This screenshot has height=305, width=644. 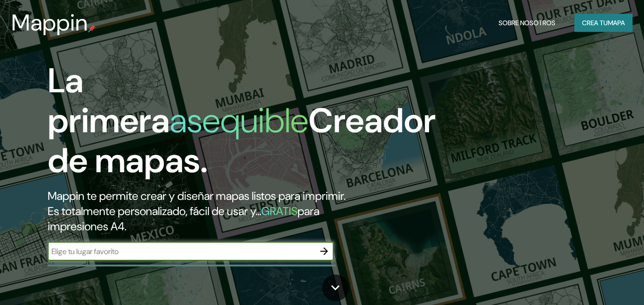 I want to click on font: Mappin te permite crear y diseñar mapas listos para imprimir., so click(x=196, y=195).